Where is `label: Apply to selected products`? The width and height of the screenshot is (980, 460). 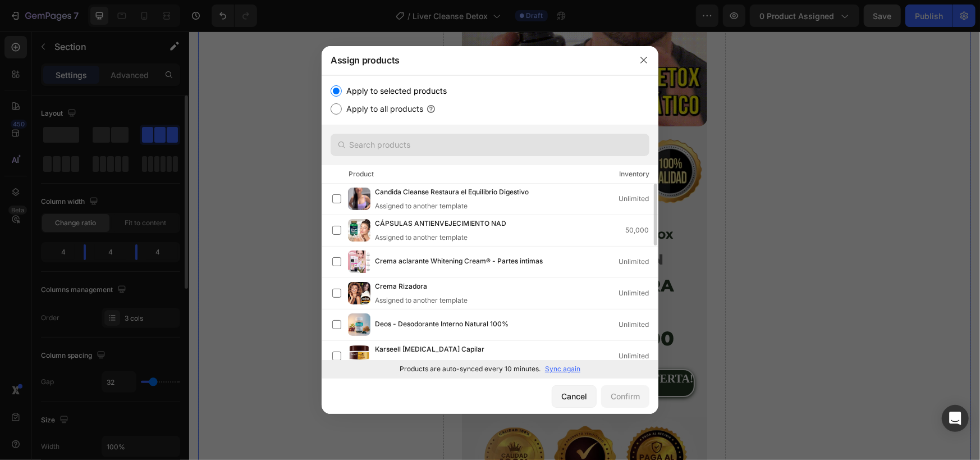
label: Apply to selected products is located at coordinates (394, 91).